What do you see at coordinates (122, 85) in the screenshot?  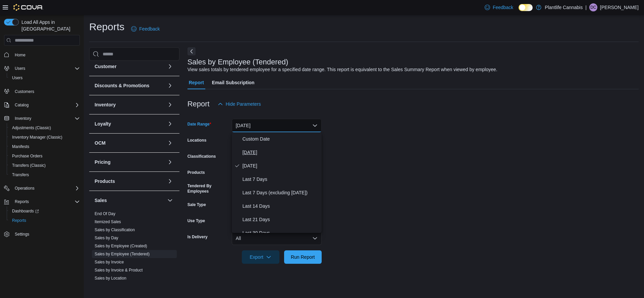 I see `h3: Discounts & Promotions` at bounding box center [122, 85].